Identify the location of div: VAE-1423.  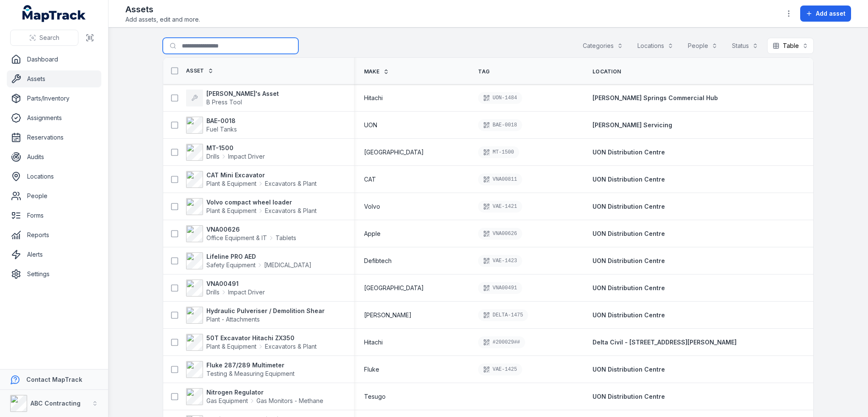
(500, 261).